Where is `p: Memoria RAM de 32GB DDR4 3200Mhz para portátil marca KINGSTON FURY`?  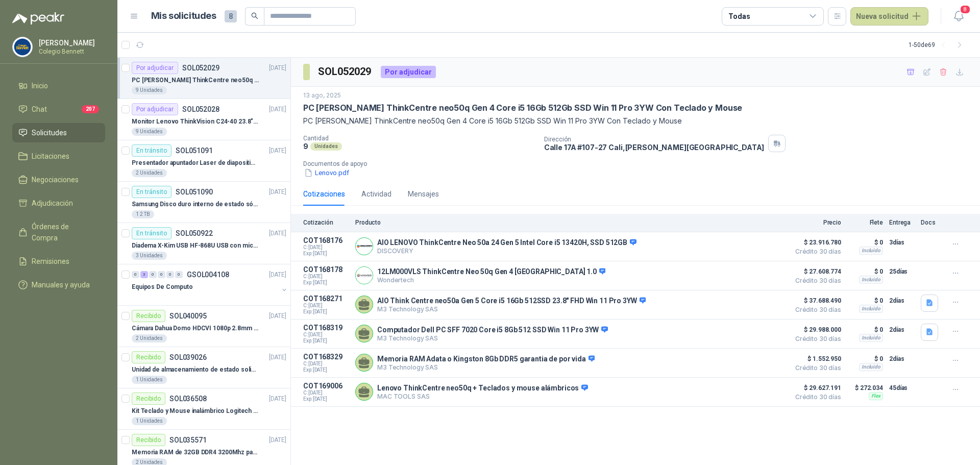 p: Memoria RAM de 32GB DDR4 3200Mhz para portátil marca KINGSTON FURY is located at coordinates (195, 452).